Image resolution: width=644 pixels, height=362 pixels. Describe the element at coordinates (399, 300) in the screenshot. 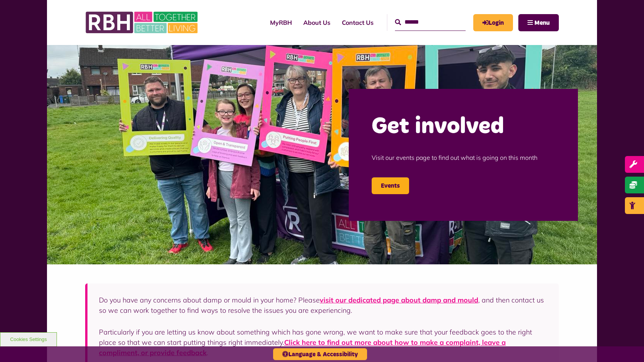

I see `a: visit our dedicated page about damp and mould` at that location.